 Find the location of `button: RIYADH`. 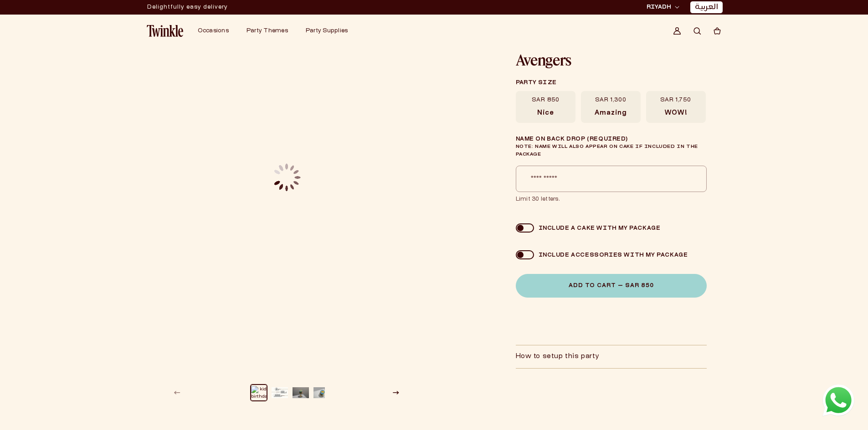

button: RIYADH is located at coordinates (663, 7).